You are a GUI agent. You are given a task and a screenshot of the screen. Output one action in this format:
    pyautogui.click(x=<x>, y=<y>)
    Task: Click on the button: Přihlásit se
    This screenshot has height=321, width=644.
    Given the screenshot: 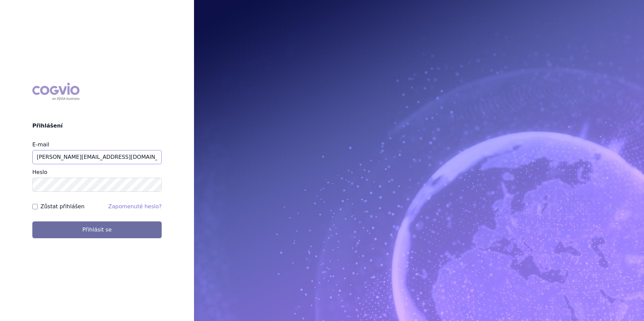 What is the action you would take?
    pyautogui.click(x=97, y=230)
    